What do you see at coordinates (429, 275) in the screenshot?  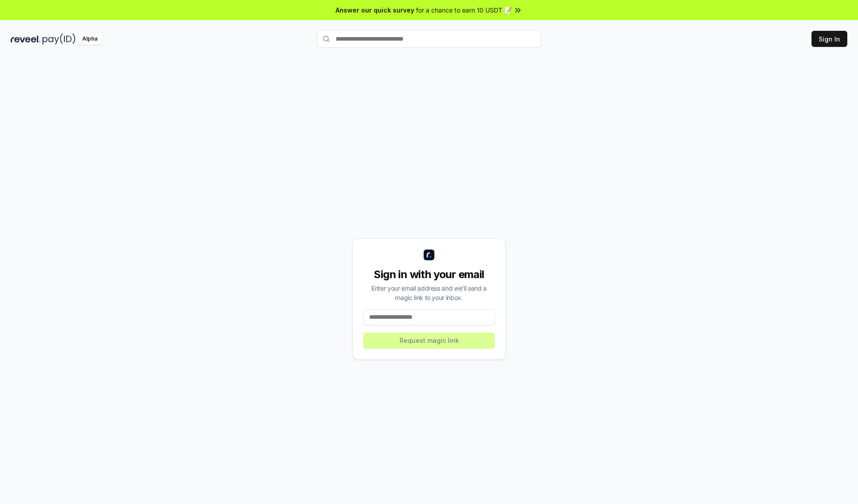 I see `div: Sign in with your email` at bounding box center [429, 275].